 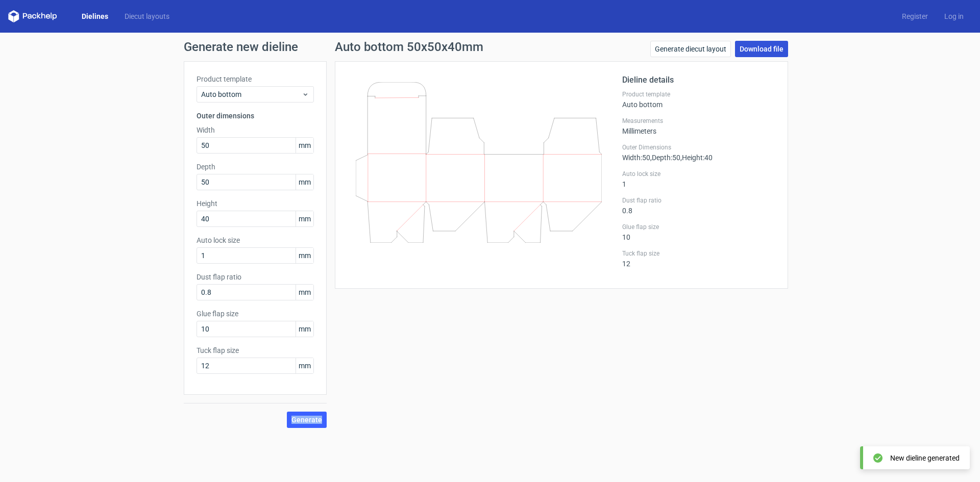 What do you see at coordinates (698, 126) in the screenshot?
I see `div: Millimeters` at bounding box center [698, 126].